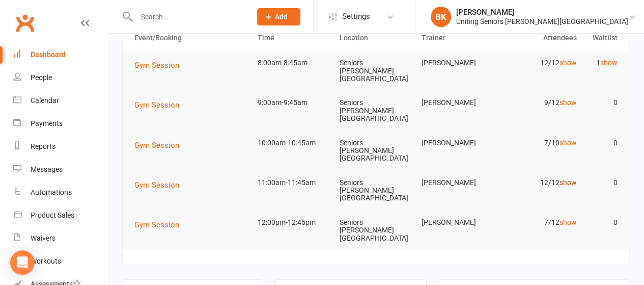 Image resolution: width=644 pixels, height=285 pixels. I want to click on div: Messages, so click(47, 169).